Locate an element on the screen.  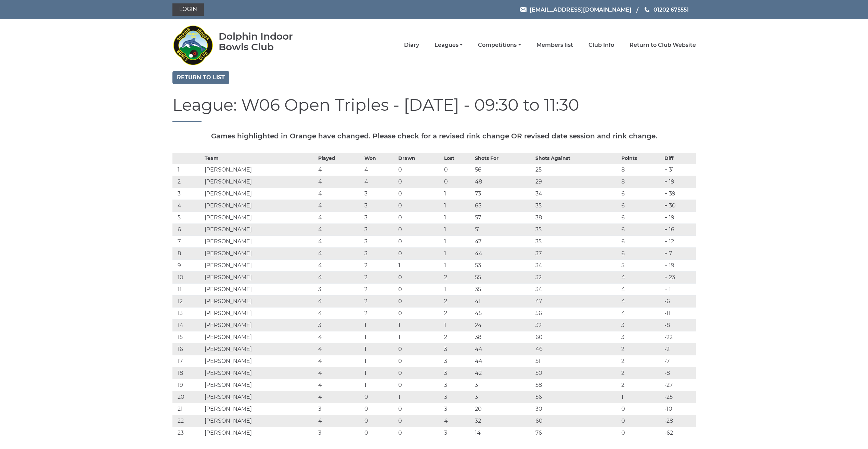
td: + 12 is located at coordinates (679, 242).